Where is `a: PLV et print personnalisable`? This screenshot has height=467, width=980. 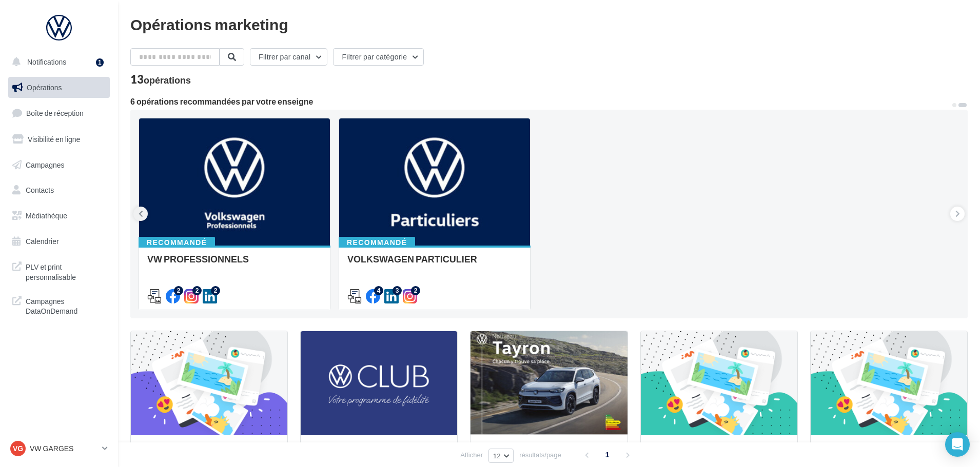
a: PLV et print personnalisable is located at coordinates (59, 271).